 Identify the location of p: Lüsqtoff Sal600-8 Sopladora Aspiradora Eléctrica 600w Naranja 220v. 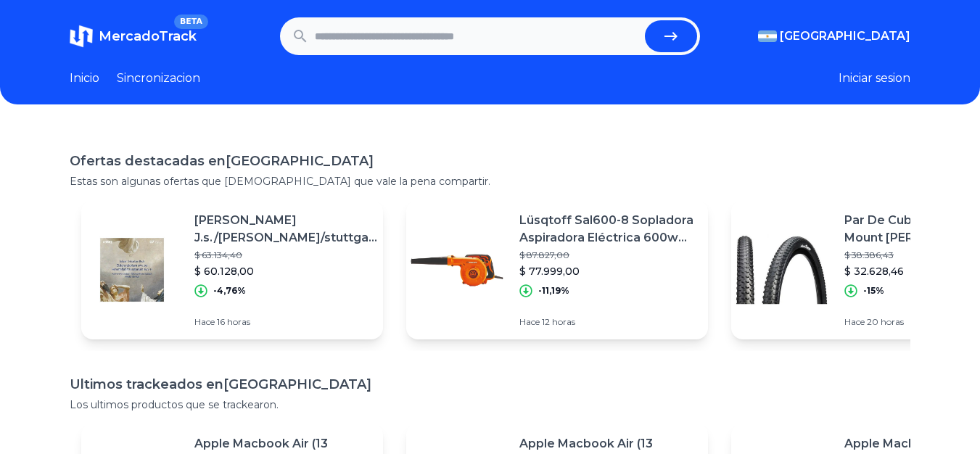
(608, 230).